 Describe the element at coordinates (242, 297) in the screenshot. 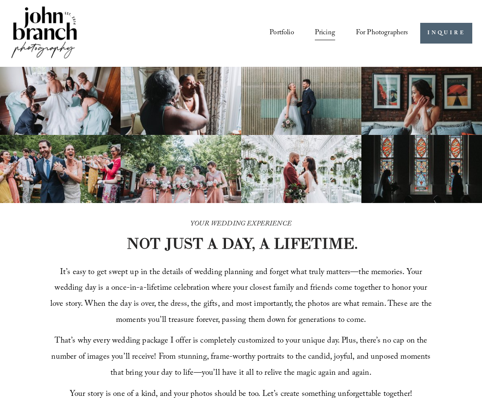

I see `span: It’s easy to get swept up in the details of wedding planning and forget what truly matters—the me...` at that location.